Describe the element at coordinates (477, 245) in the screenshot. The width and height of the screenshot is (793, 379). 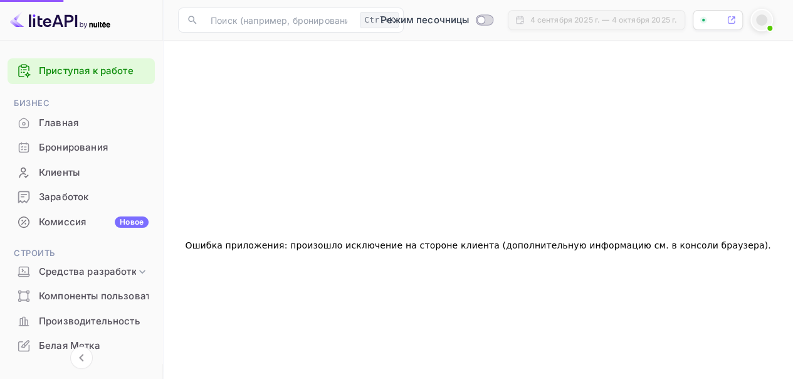
I see `ya-tr-span: Ошибка приложения: произошло исключение на стороне клиента (дополнительную информацию см. в консо...` at that location.